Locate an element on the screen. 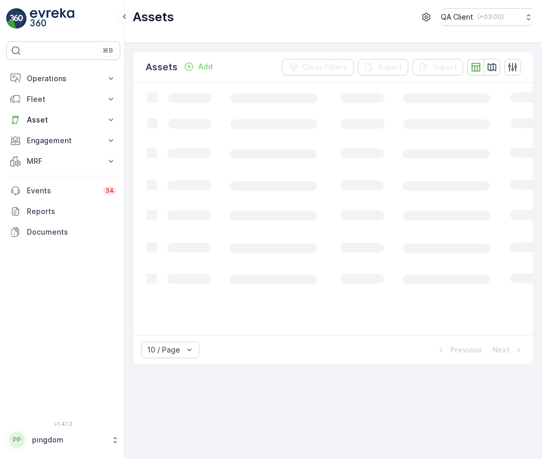 The height and width of the screenshot is (459, 542). p: Import is located at coordinates (445, 67).